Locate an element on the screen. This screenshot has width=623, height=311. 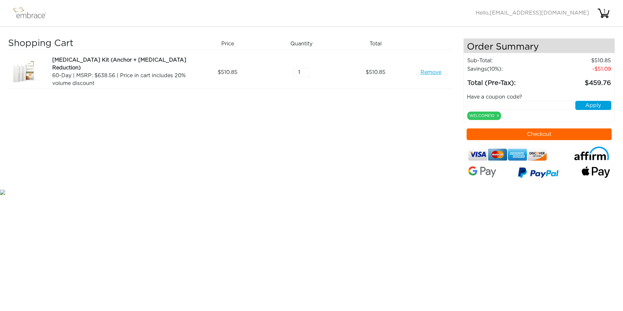
div: Total is located at coordinates (378, 44).